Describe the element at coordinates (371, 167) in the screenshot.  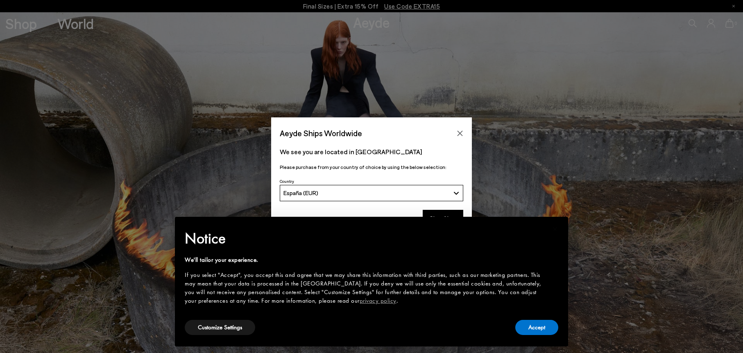
I see `p: Please purchase from your country of choice by using the below selection:` at that location.